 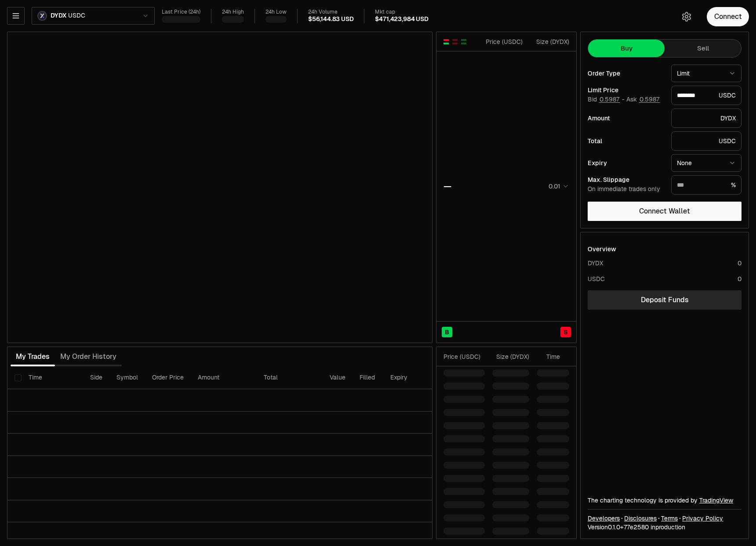 I want to click on div: Limit Price, so click(x=626, y=90).